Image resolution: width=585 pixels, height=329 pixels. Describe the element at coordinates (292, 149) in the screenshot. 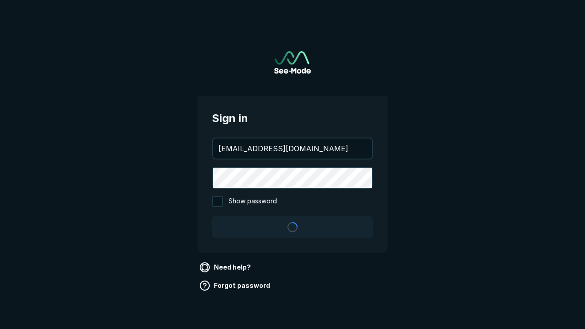

I see `input: your@email.com` at that location.